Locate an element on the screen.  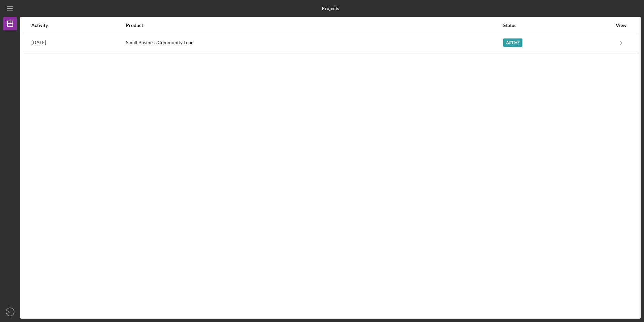
text: ML is located at coordinates (10, 312).